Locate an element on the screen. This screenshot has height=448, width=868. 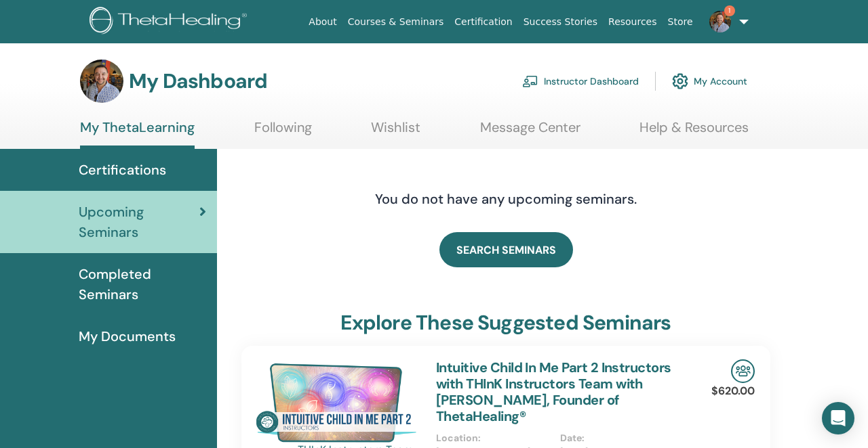
h3: explore these suggested seminars is located at coordinates (505, 323).